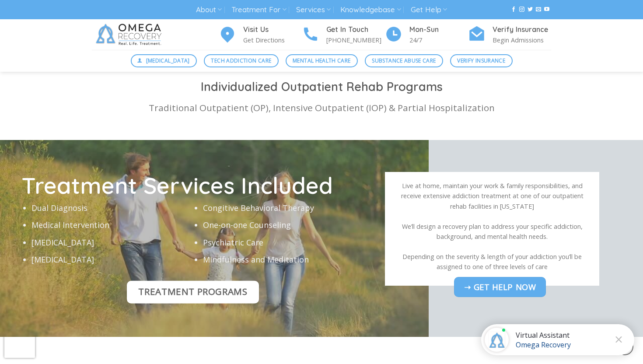 The image size is (643, 364). I want to click on h4: Mon-Sun, so click(439, 30).